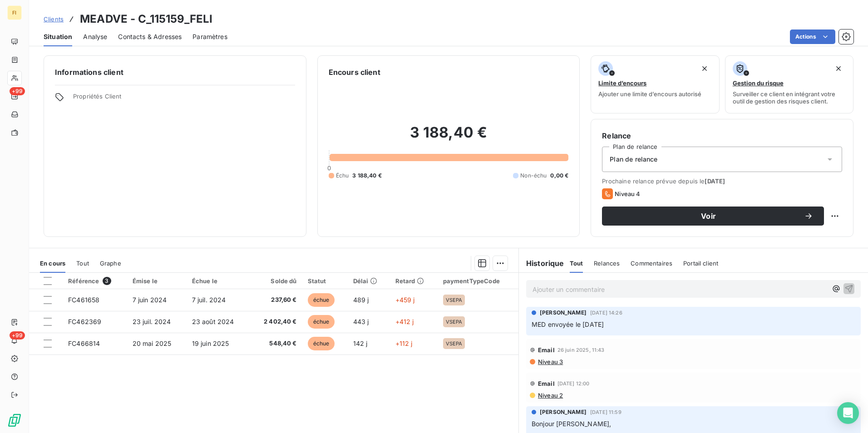  What do you see at coordinates (550, 395) in the screenshot?
I see `span: Niveau 2` at bounding box center [550, 395].